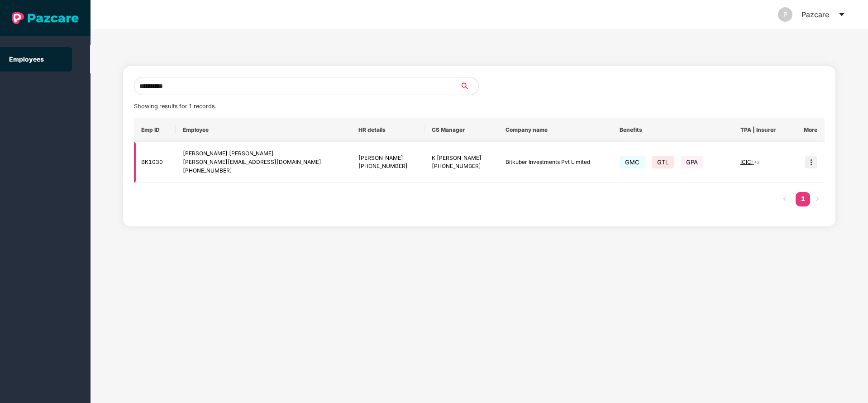 The height and width of the screenshot is (403, 868). I want to click on th: Company name, so click(555, 130).